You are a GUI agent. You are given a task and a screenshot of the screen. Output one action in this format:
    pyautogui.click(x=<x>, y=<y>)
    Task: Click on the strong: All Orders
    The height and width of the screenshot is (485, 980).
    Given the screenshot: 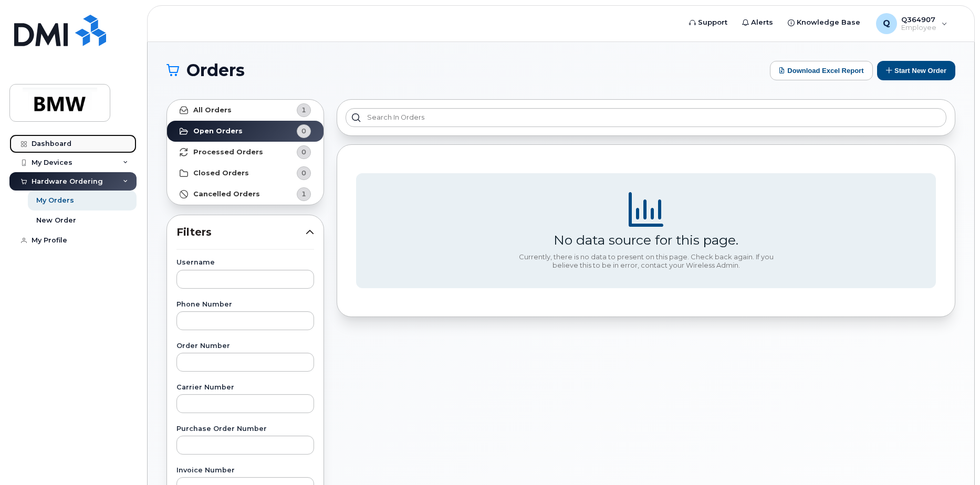 What is the action you would take?
    pyautogui.click(x=212, y=110)
    